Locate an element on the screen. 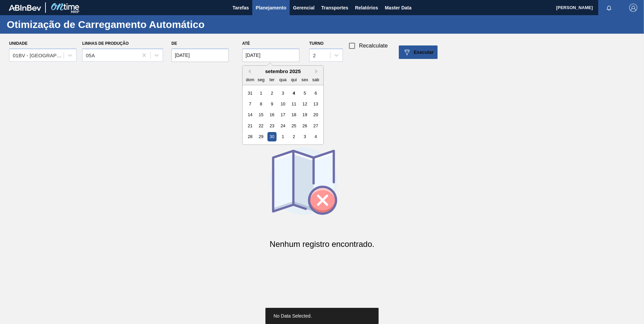 The image size is (644, 324). div: Choose sexta-feira, 26 de setembro de 2025 is located at coordinates (304, 126).